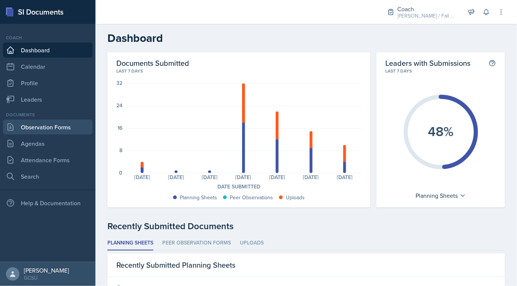  I want to click on div: GCSU, so click(46, 277).